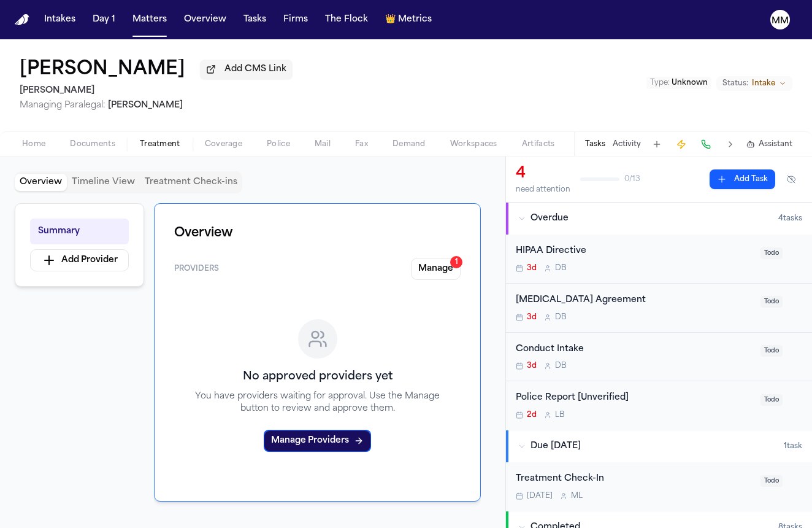  Describe the element at coordinates (408, 20) in the screenshot. I see `a: crownMetrics` at that location.